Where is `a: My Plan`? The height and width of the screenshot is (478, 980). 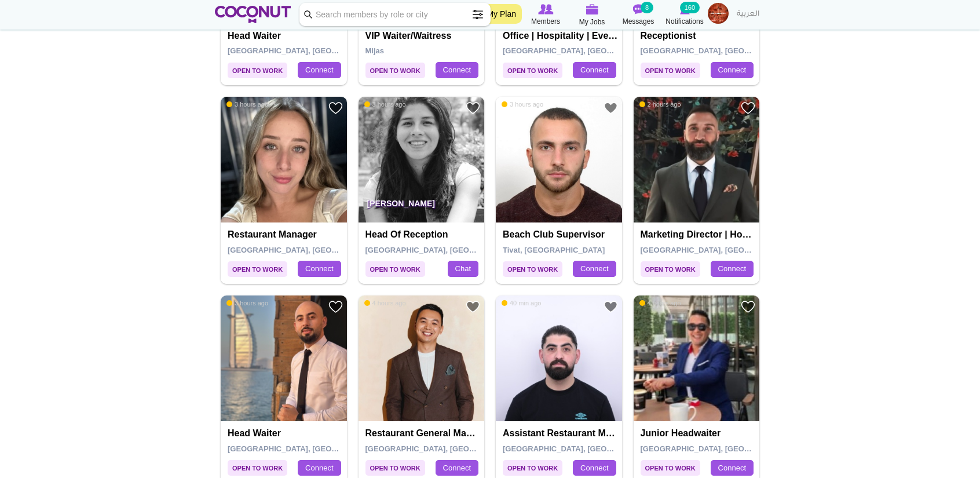 a: My Plan is located at coordinates (501, 14).